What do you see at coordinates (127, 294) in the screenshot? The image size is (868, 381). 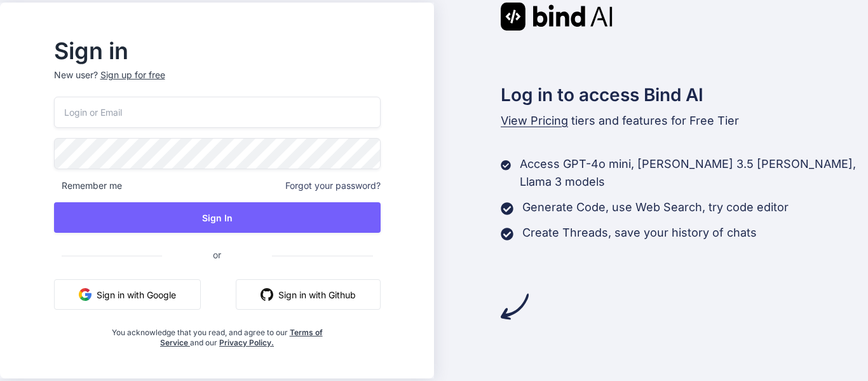 I see `button: Sign in with Google` at bounding box center [127, 294].